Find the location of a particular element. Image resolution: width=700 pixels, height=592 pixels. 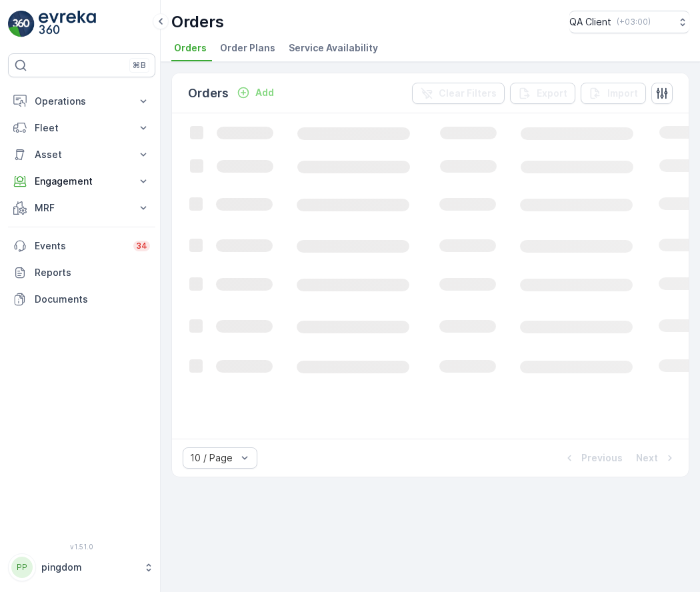

a: Reports is located at coordinates (81, 272).